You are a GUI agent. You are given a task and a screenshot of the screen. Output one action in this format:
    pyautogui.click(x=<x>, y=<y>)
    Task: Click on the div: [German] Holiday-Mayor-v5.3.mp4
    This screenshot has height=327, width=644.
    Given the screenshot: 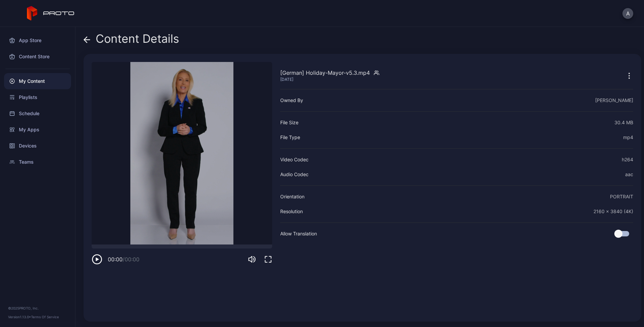 What is the action you would take?
    pyautogui.click(x=325, y=73)
    